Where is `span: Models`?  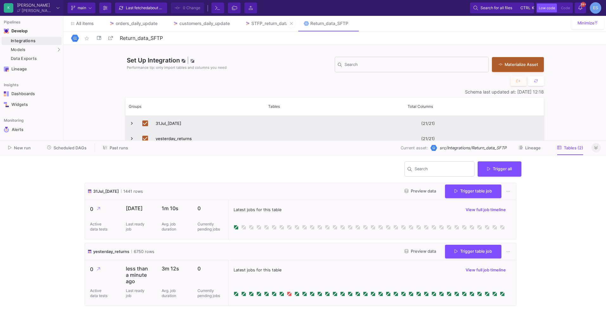 span: Models is located at coordinates (18, 50).